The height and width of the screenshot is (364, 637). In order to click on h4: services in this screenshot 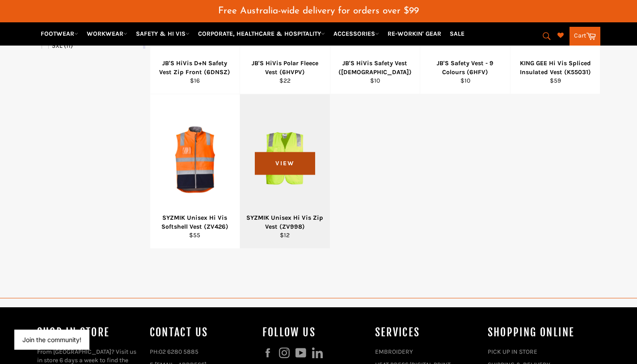, I will do `click(427, 333)`.